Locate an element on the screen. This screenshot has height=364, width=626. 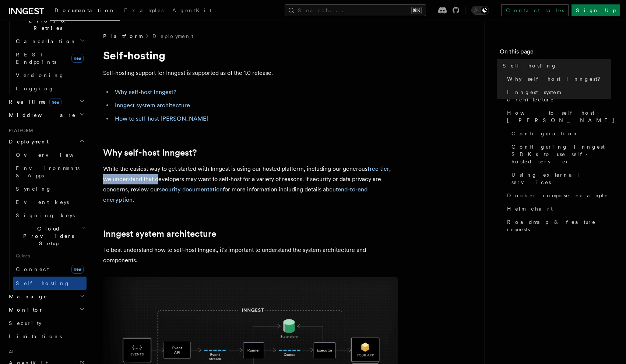
a: Documentation is located at coordinates (85, 11).